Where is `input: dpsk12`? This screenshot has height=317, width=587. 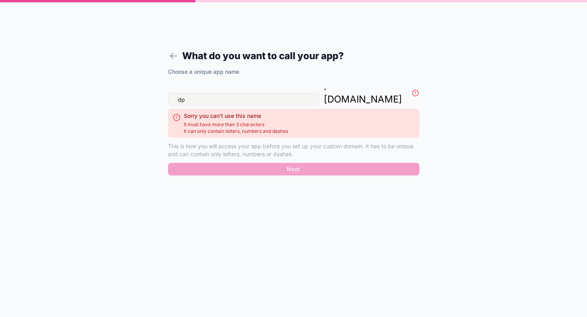
input: dpsk12 is located at coordinates (244, 99).